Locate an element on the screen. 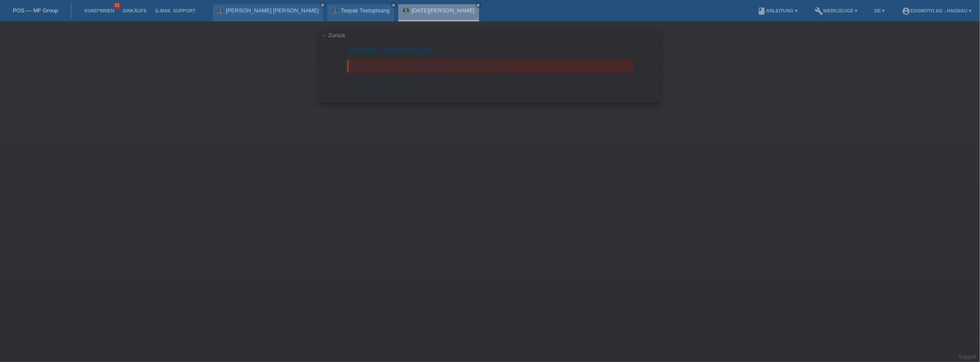 The image size is (980, 362). a: Einkäufe is located at coordinates (134, 10).